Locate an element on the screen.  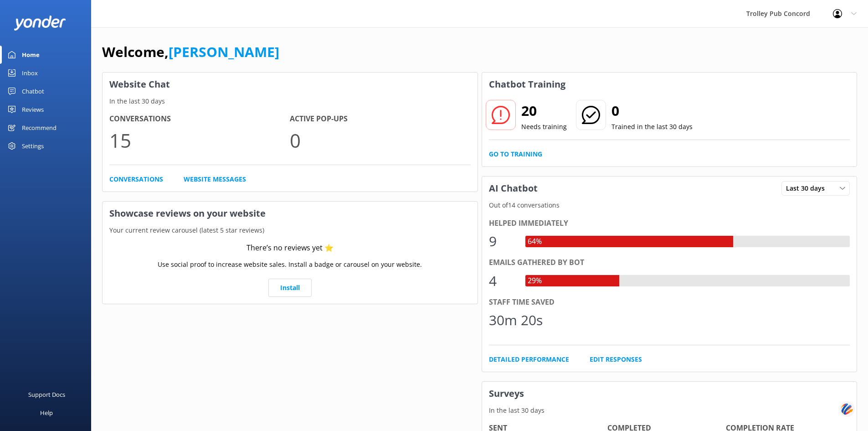
div: Helped immediately is located at coordinates (670, 223).